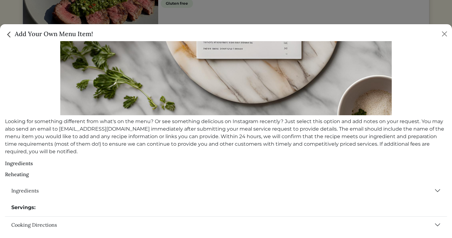  What do you see at coordinates (10, 34) in the screenshot?
I see `a: Close` at bounding box center [10, 34].